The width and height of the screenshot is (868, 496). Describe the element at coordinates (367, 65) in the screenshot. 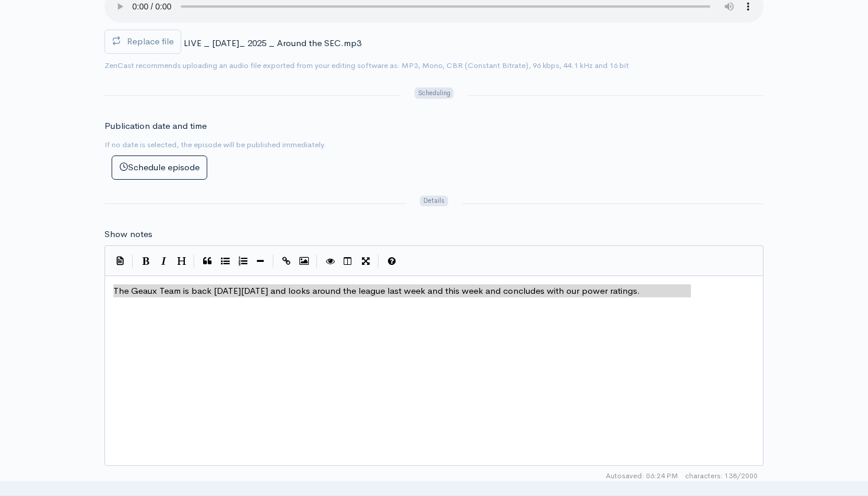

I see `small: ZenCast recommends uploading an audio file exported from your editing software as: MP3, Mono, CBR...` at that location.